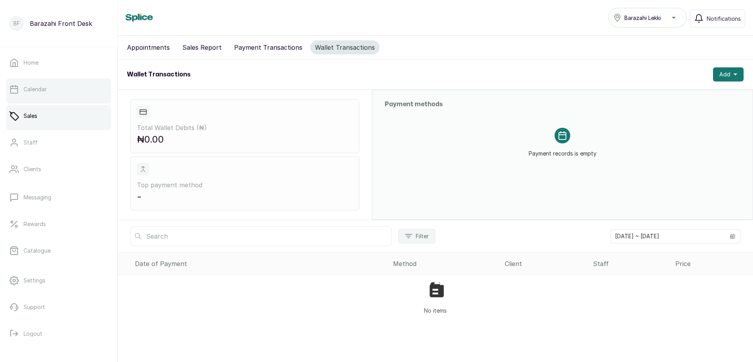 The height and width of the screenshot is (362, 753). What do you see at coordinates (37, 198) in the screenshot?
I see `p: Messaging` at bounding box center [37, 198].